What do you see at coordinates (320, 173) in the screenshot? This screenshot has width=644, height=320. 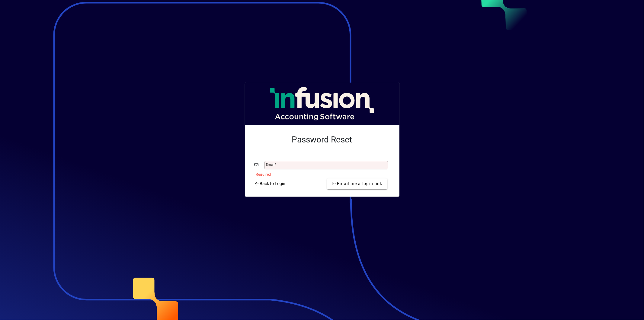 I see `mat-error: Required` at bounding box center [320, 173].